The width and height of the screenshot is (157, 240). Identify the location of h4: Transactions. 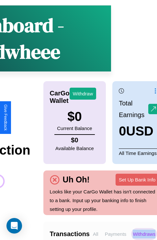
(70, 234).